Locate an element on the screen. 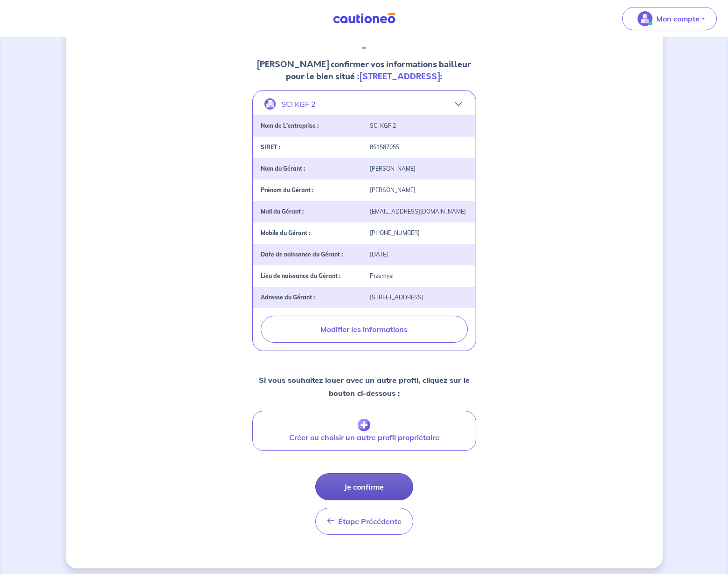 Image resolution: width=728 pixels, height=574 pixels. button: Je confirme is located at coordinates (364, 487).